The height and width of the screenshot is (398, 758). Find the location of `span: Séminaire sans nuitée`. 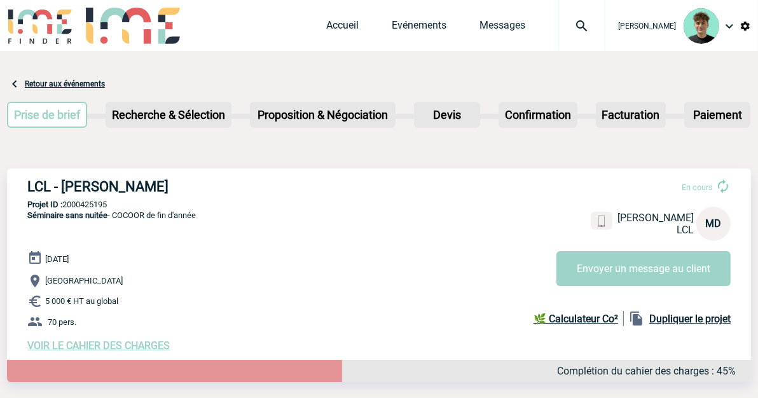

span: Séminaire sans nuitée is located at coordinates (67, 215).